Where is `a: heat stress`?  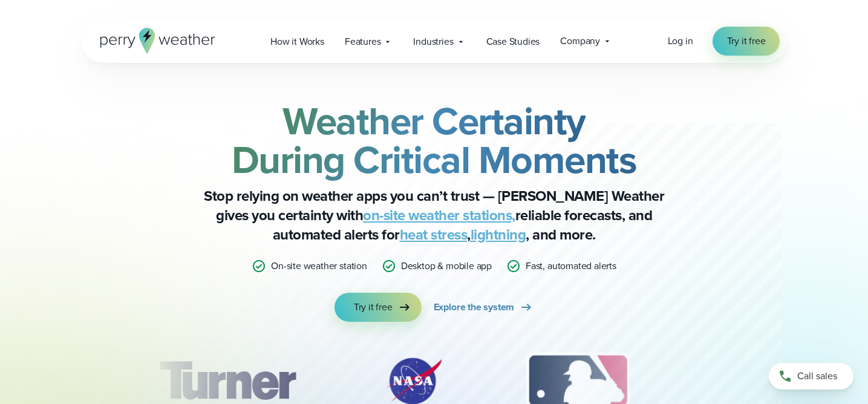
a: heat stress is located at coordinates (433, 234).